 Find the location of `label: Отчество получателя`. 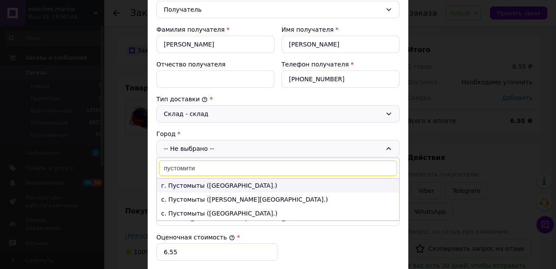

label: Отчество получателя is located at coordinates (191, 64).